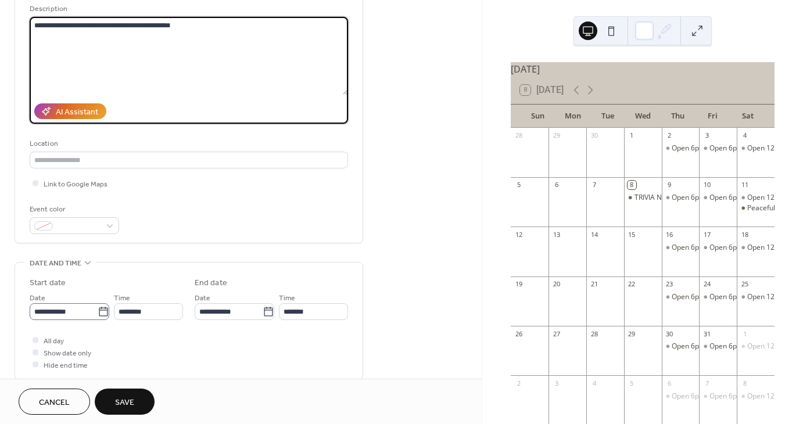  Describe the element at coordinates (77, 112) in the screenshot. I see `div: AI Assistant` at that location.